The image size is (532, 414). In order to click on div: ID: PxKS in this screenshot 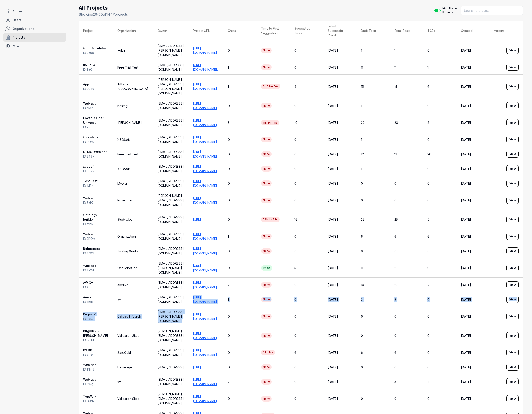, I will do `click(96, 319)`.